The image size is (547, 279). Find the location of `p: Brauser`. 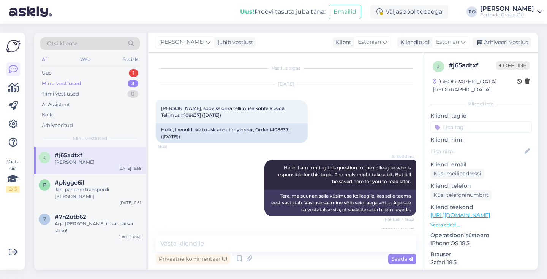

p: Brauser is located at coordinates (481, 254).